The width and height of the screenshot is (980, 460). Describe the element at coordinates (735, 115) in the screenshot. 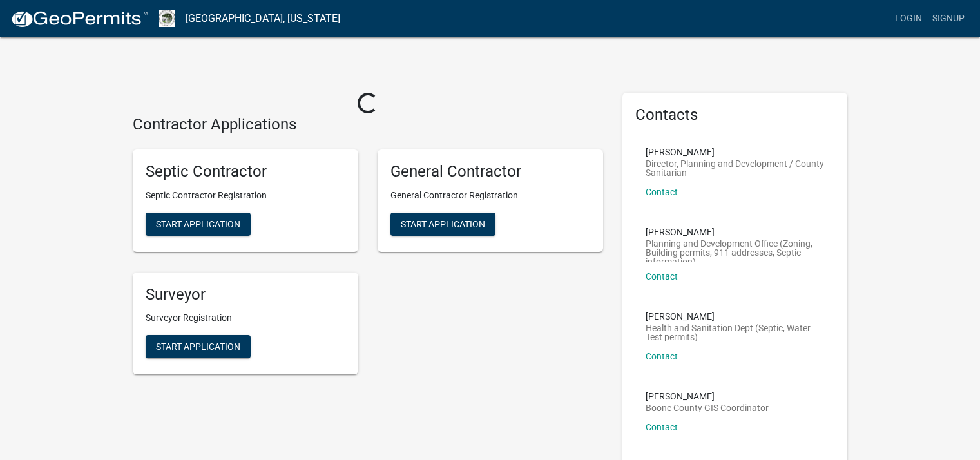

I see `h5: Contacts` at that location.